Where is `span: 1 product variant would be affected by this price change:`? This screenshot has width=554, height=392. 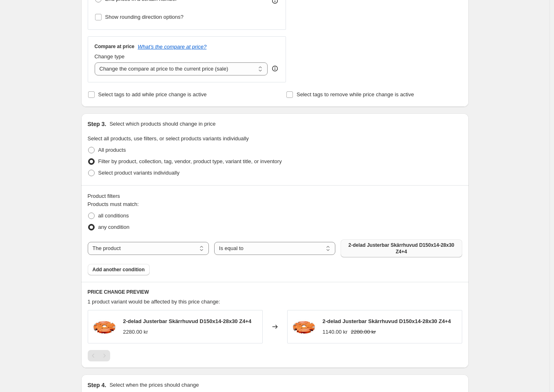 span: 1 product variant would be affected by this price change: is located at coordinates (154, 301).